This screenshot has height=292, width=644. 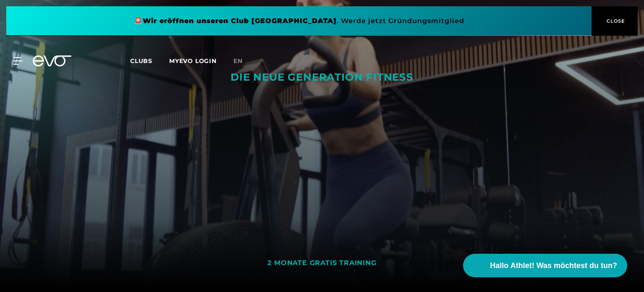 What do you see at coordinates (150, 61) in the screenshot?
I see `a: Clubs` at bounding box center [150, 61].